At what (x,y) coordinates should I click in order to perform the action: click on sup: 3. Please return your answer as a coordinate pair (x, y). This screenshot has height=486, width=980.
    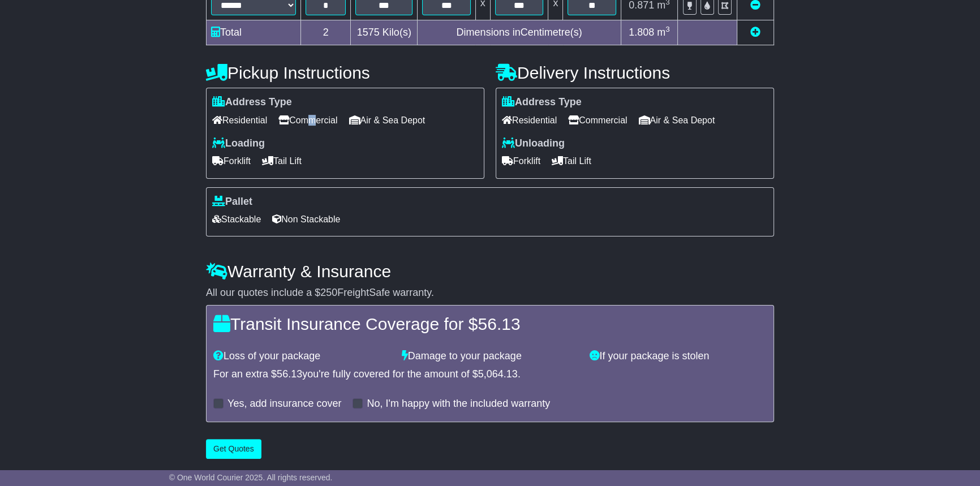
    Looking at the image, I should click on (668, 29).